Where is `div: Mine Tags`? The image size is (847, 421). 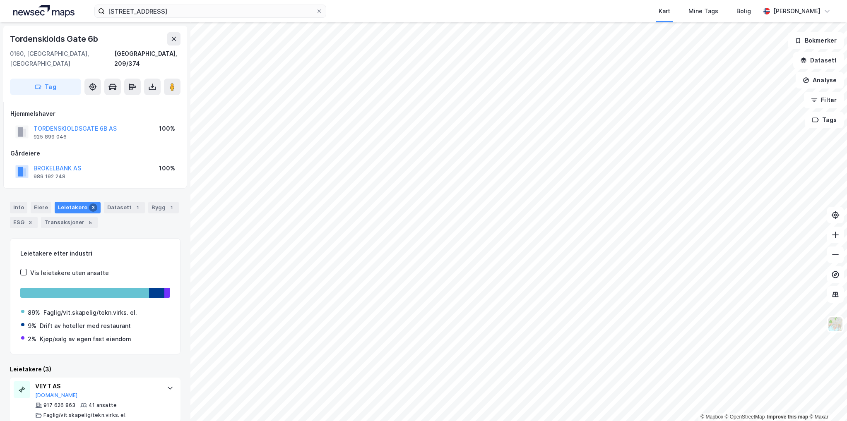 div: Mine Tags is located at coordinates (703, 11).